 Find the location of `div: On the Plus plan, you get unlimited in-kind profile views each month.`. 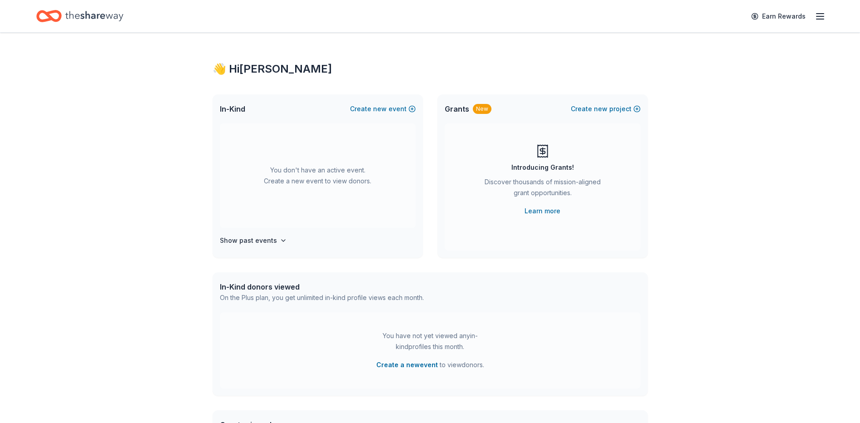

div: On the Plus plan, you get unlimited in-kind profile views each month. is located at coordinates (322, 298).